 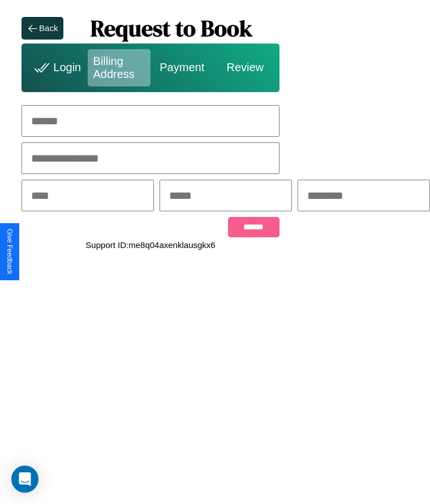 I want to click on div: Review, so click(x=246, y=68).